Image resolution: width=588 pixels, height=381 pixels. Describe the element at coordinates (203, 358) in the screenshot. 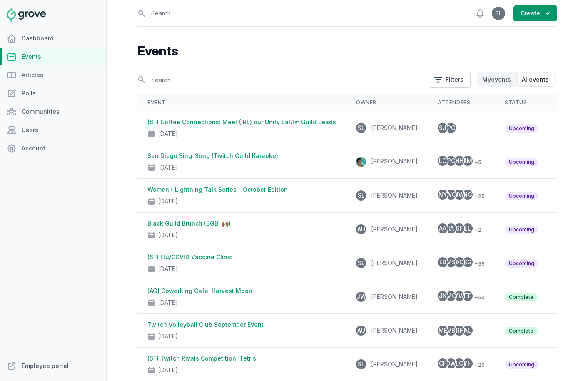

I see `a: (SF) Twitch Rivals Competition: Tetris!` at that location.